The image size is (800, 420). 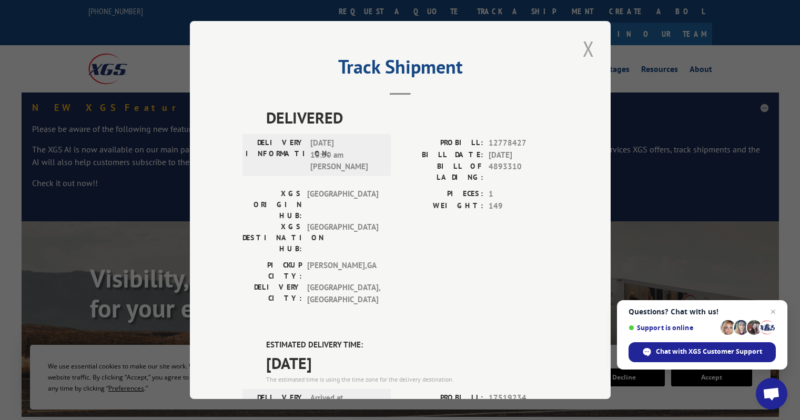 I want to click on h2: Track Shipment, so click(x=400, y=69).